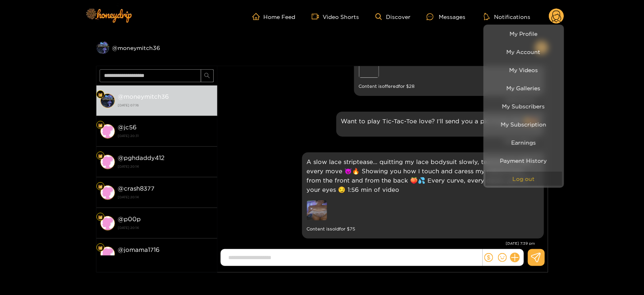  Describe the element at coordinates (524, 106) in the screenshot. I see `a: My Subscribers` at that location.